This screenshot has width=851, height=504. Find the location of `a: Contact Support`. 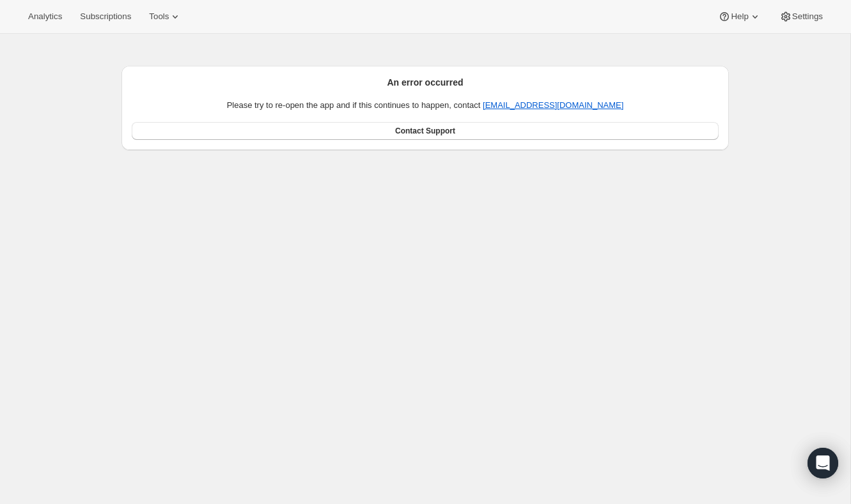

a: Contact Support is located at coordinates (425, 131).